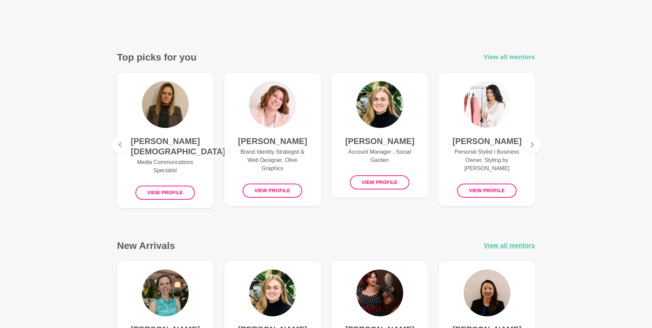 The width and height of the screenshot is (652, 328). What do you see at coordinates (380, 293) in the screenshot?
I see `img: Melissa Rodda` at bounding box center [380, 293].